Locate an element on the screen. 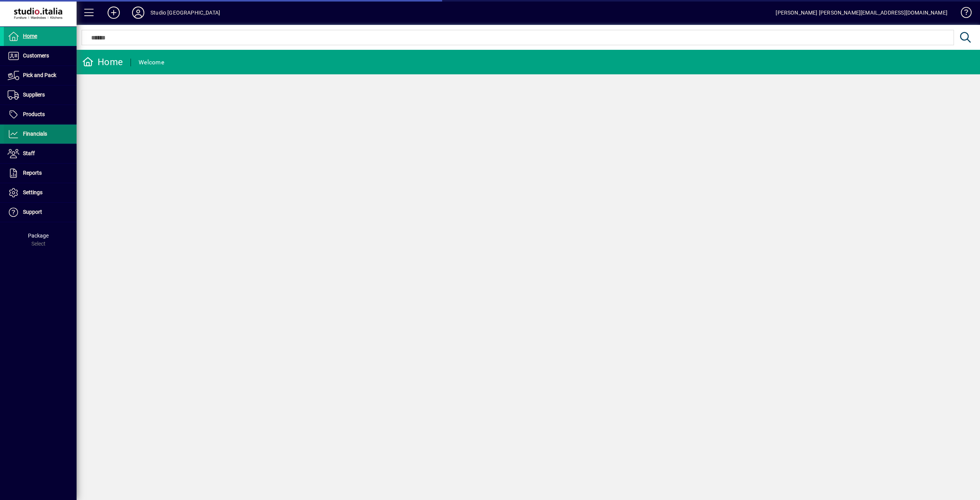 The image size is (980, 500). button: Add is located at coordinates (113, 13).